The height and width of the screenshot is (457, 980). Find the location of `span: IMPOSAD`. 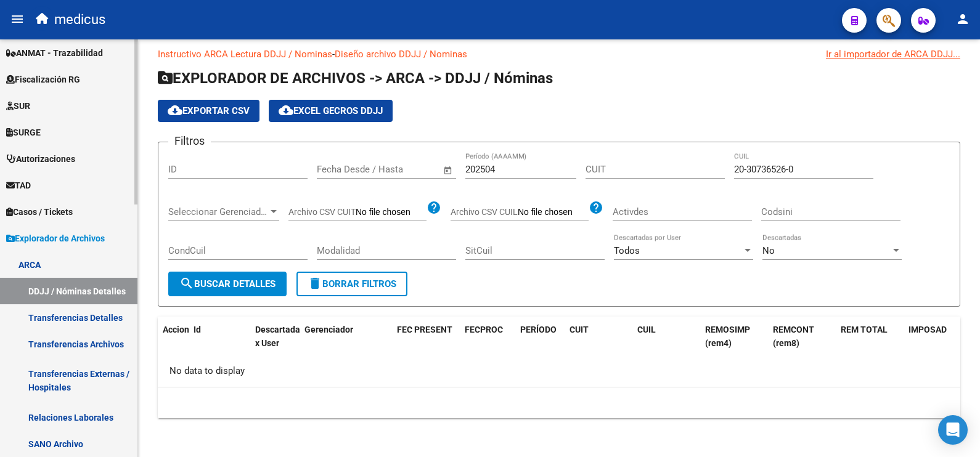

span: IMPOSAD is located at coordinates (928, 330).